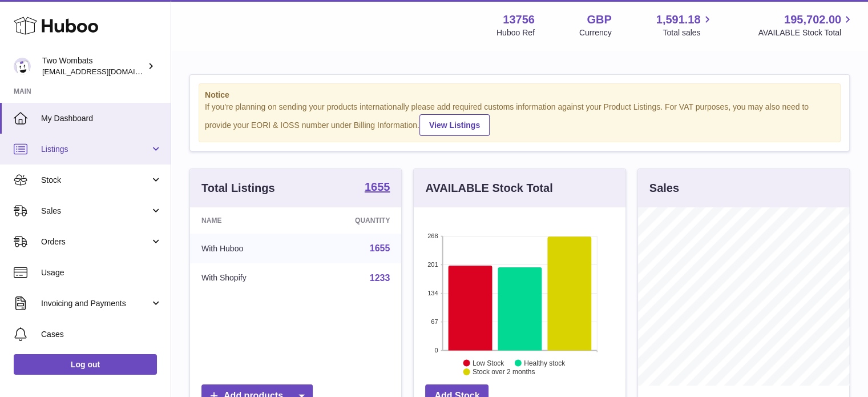 This screenshot has height=397, width=868. What do you see at coordinates (238, 188) in the screenshot?
I see `h3: Total Listings` at bounding box center [238, 188].